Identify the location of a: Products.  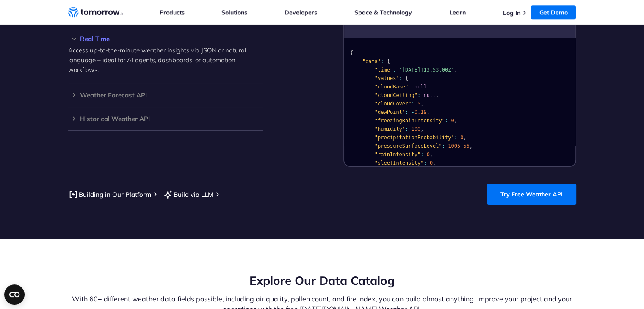
(172, 12).